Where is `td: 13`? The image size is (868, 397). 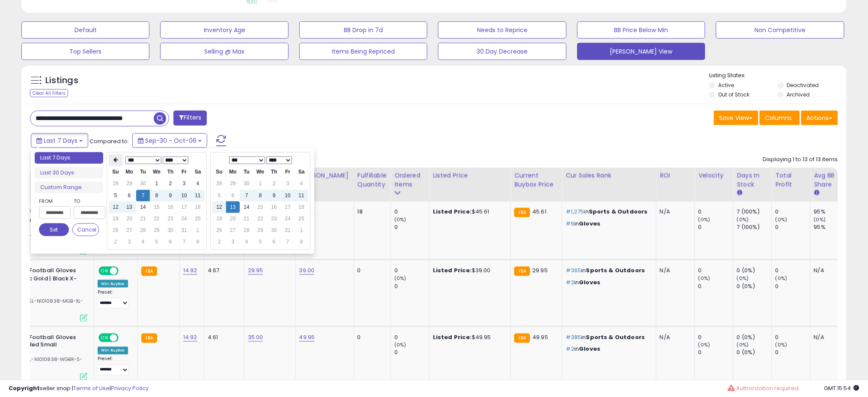
td: 13 is located at coordinates (233, 207).